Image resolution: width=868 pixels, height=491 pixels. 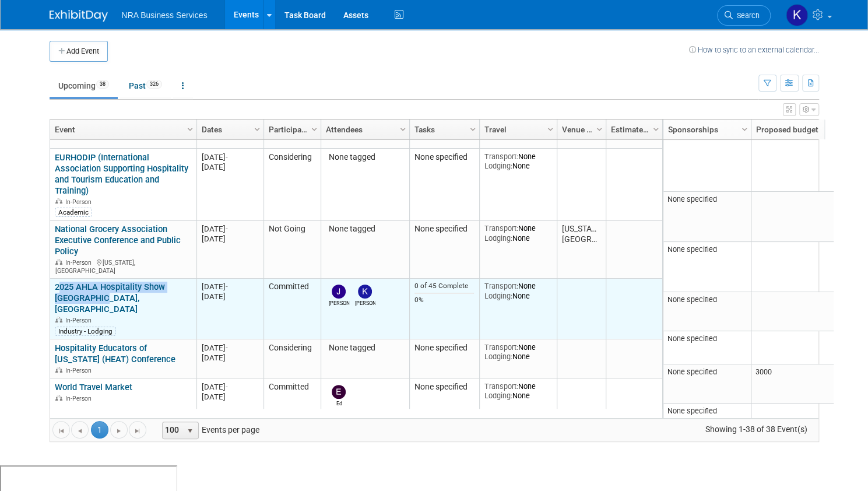 I want to click on td: 3000, so click(x=795, y=384).